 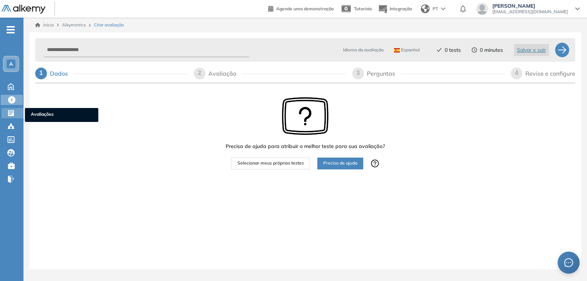 What do you see at coordinates (112, 73) in the screenshot?
I see `div: 1Dados` at bounding box center [112, 73].